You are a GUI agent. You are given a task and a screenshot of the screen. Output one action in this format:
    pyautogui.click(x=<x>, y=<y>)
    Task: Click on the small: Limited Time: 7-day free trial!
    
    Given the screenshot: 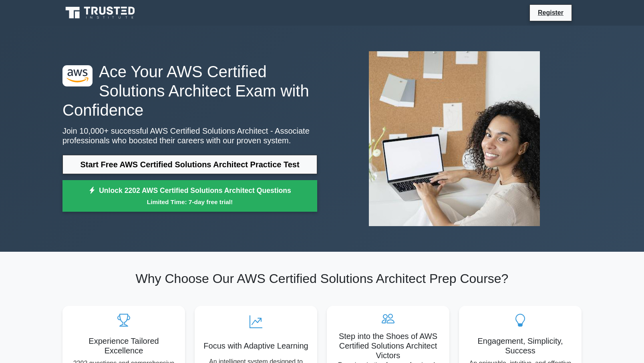 What is the action you would take?
    pyautogui.click(x=190, y=202)
    